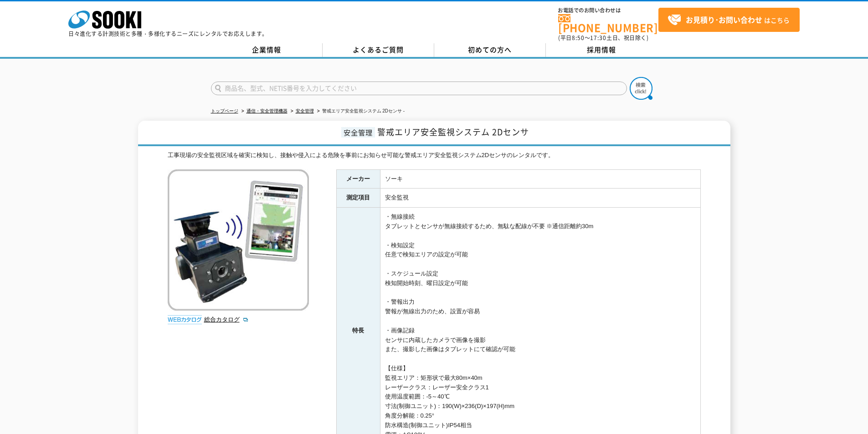  What do you see at coordinates (358, 132) in the screenshot?
I see `span: 安全管理` at bounding box center [358, 132].